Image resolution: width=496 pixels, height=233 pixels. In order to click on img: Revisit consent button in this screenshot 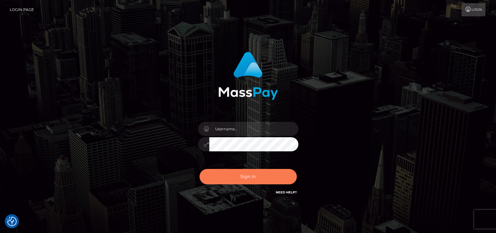, I will do `click(12, 221)`.